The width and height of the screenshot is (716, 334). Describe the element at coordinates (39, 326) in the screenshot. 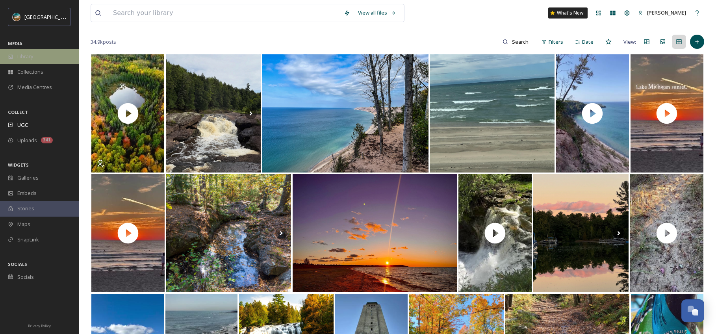

I see `span: Privacy Policy` at that location.